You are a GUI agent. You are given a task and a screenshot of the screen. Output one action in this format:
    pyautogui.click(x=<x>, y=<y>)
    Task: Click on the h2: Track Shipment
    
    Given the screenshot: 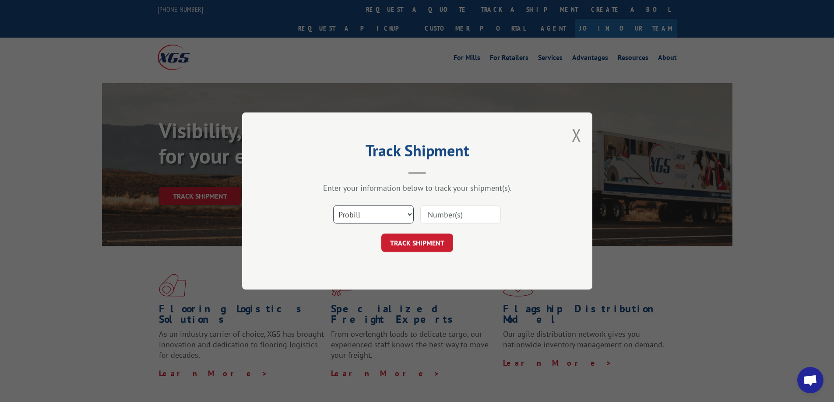 What is the action you would take?
    pyautogui.click(x=417, y=153)
    